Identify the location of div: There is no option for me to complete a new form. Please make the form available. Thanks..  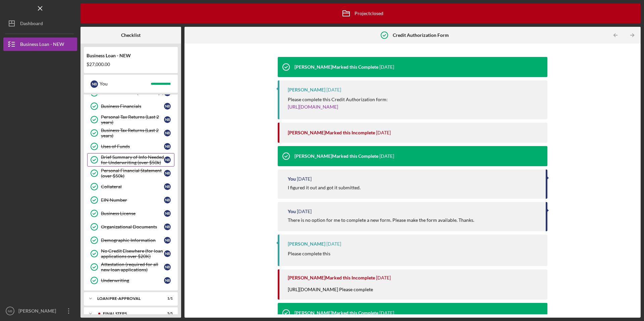
(381, 220).